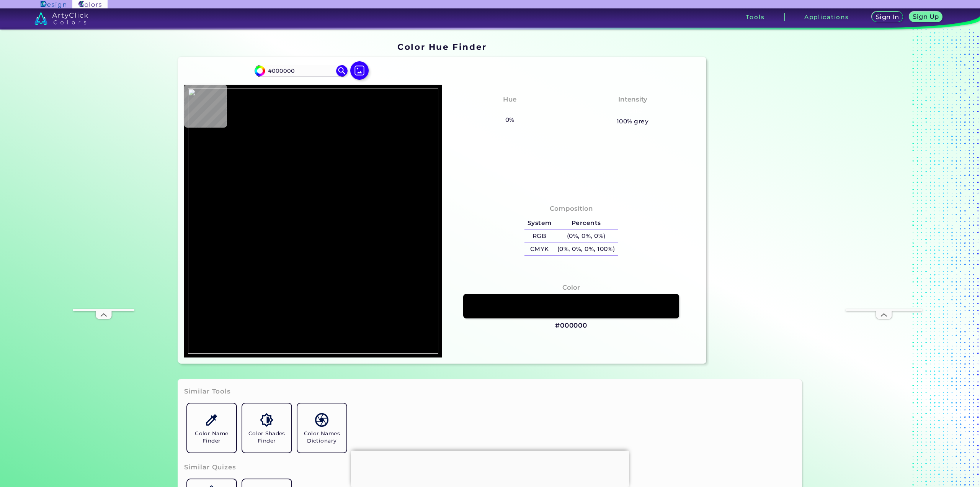 Image resolution: width=980 pixels, height=487 pixels. Describe the element at coordinates (322, 428) in the screenshot. I see `a: Color Names Dictionary` at that location.